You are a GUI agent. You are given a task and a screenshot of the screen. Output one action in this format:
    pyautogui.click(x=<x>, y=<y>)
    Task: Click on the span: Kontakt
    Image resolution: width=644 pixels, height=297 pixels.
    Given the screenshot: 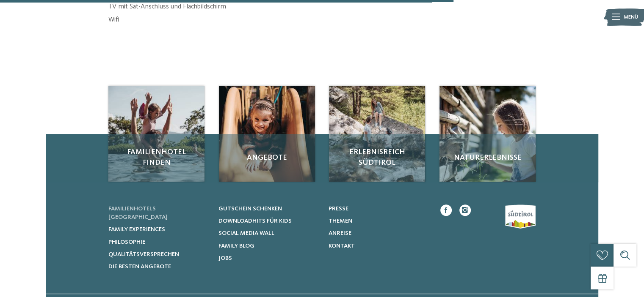 What is the action you would take?
    pyautogui.click(x=341, y=246)
    